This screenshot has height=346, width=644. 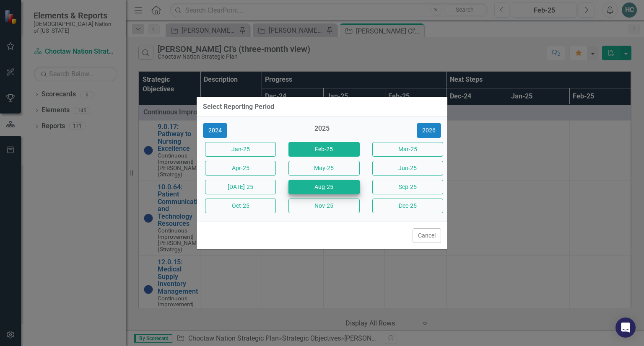 What do you see at coordinates (408, 149) in the screenshot?
I see `button: Mar-25` at bounding box center [408, 149].